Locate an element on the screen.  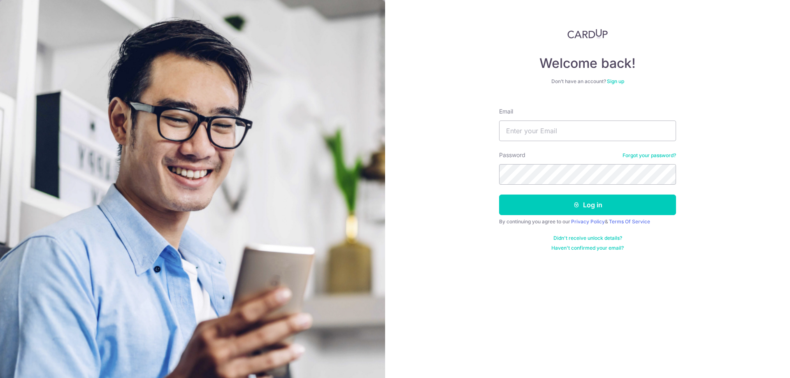
div: By continuing you agree to our & is located at coordinates (588, 222).